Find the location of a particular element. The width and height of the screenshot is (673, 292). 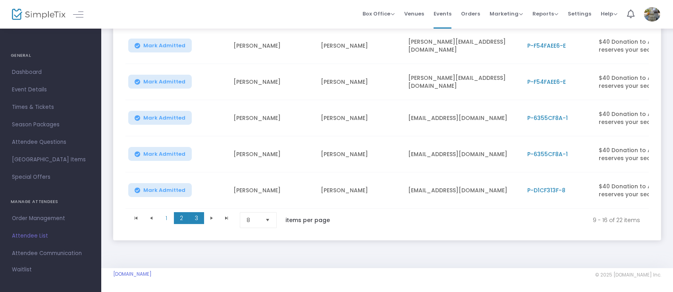

span: Go to the first page is located at coordinates (136, 218).